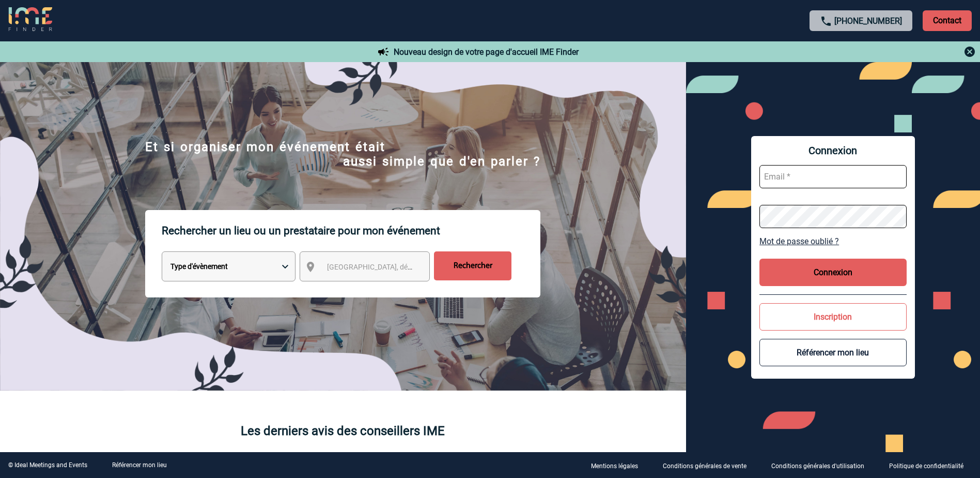  What do you see at coordinates (619, 465) in the screenshot?
I see `a: Mentions légales` at bounding box center [619, 465].